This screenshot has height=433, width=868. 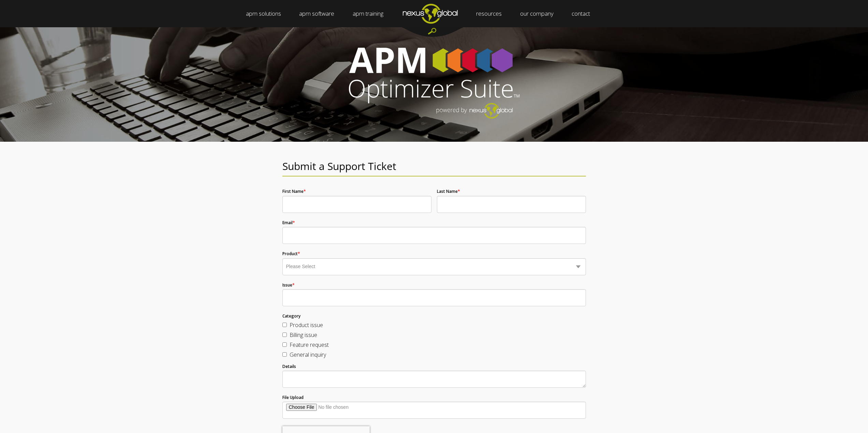 What do you see at coordinates (303, 335) in the screenshot?
I see `span: Billing issue` at bounding box center [303, 335].